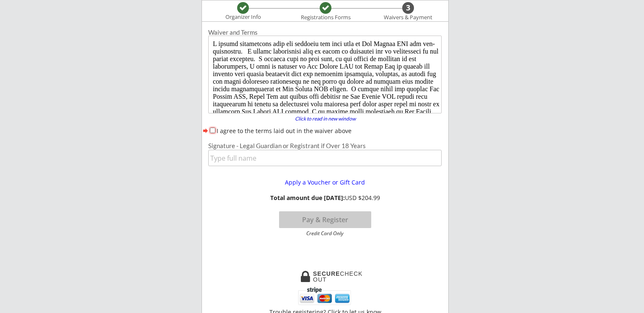 This screenshot has width=644, height=313. What do you see at coordinates (408, 17) in the screenshot?
I see `div: Waivers & Payment` at bounding box center [408, 17].